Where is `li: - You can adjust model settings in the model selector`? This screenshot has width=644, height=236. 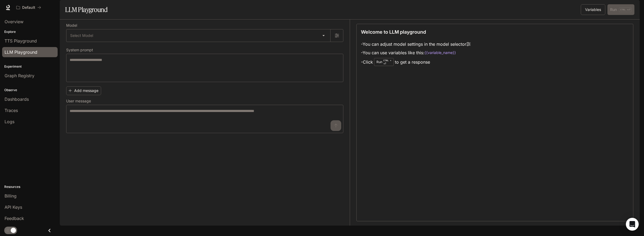
li: - You can adjust model settings in the model selector is located at coordinates (416, 44).